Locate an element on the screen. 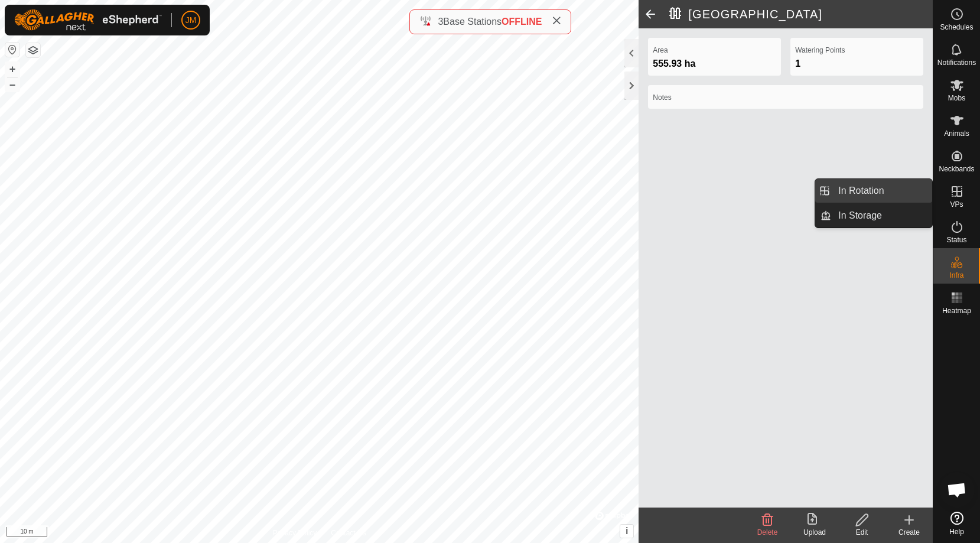  li: In Rotation is located at coordinates (874, 191).